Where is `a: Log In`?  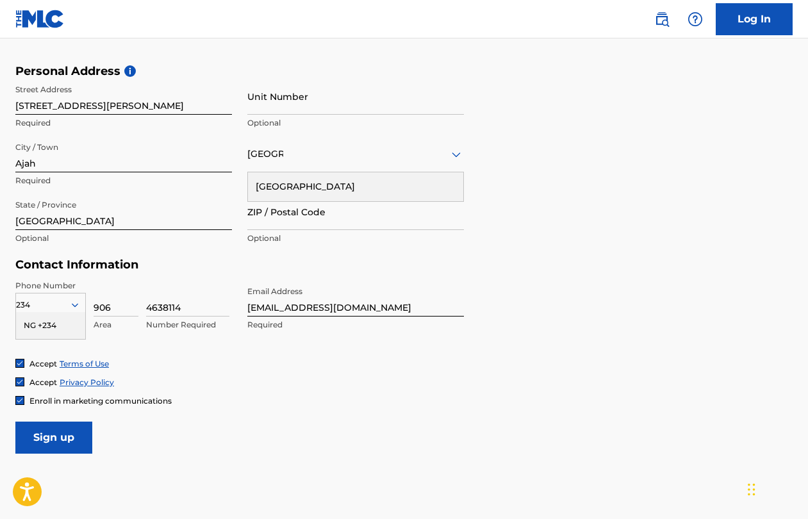
a: Log In is located at coordinates (754, 19).